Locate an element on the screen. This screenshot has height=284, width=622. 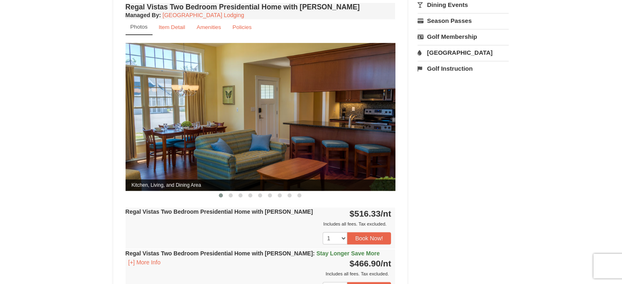
a: Item Detail is located at coordinates (172, 27).